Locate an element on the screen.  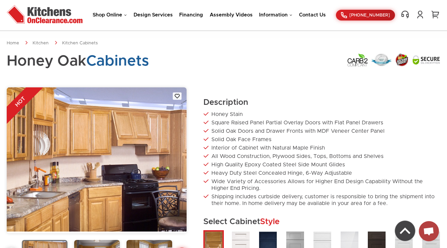
a: Contact Us is located at coordinates (312, 15).